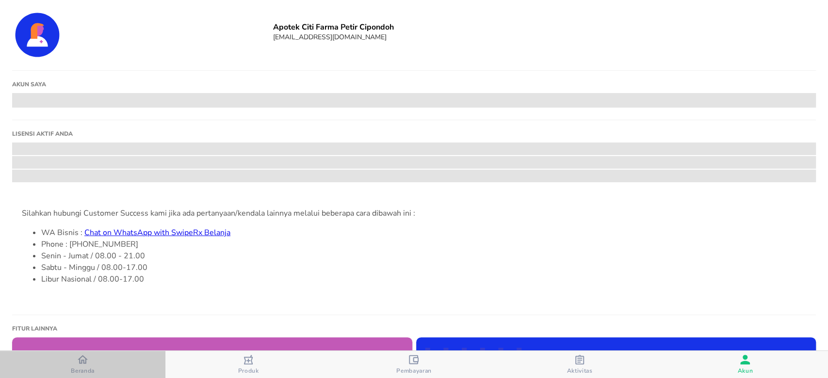 The image size is (828, 378). Describe the element at coordinates (414, 213) in the screenshot. I see `div: Silahkan hubungi Customer Success kami jika ada pertanyaan/kendala lainnya melalui beberapa cara ...` at that location.